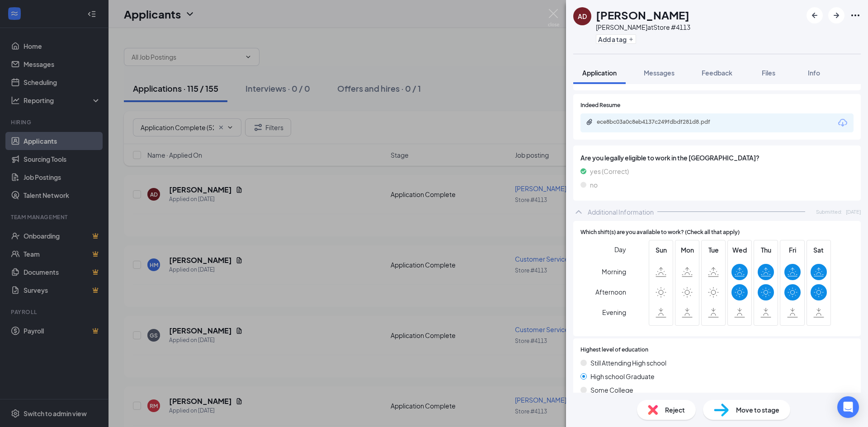  What do you see at coordinates (622, 377) in the screenshot?
I see `span: High school Graduate` at bounding box center [622, 377].